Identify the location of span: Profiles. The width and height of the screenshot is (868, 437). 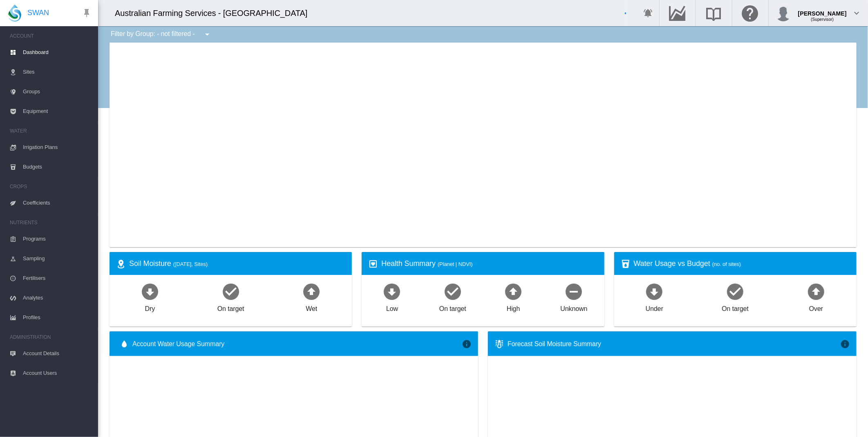
(57, 317).